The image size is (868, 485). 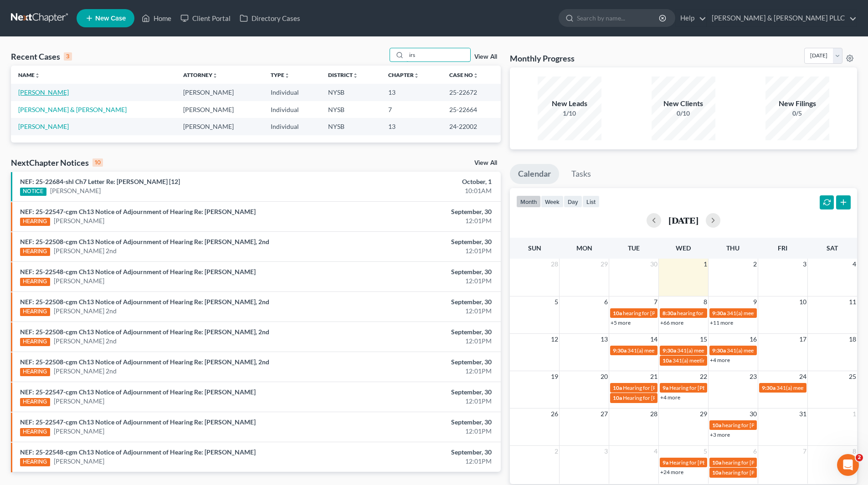 I want to click on td: Individual, so click(x=292, y=92).